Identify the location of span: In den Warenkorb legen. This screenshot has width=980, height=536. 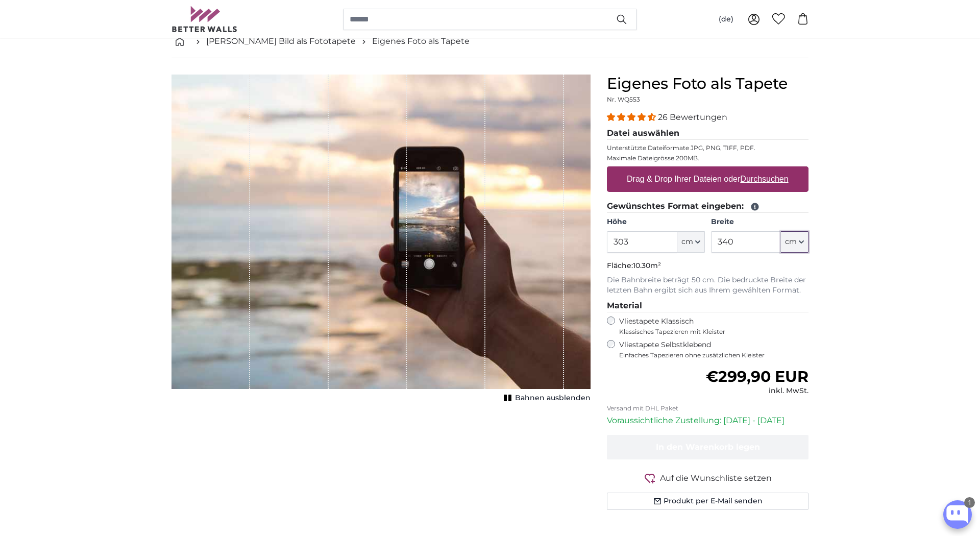
(708, 447).